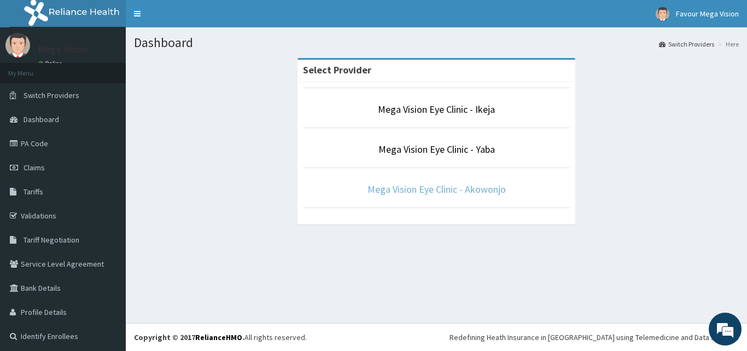 The height and width of the screenshot is (351, 747). Describe the element at coordinates (189, 337) in the screenshot. I see `strong: Copyright © 2017 .` at that location.